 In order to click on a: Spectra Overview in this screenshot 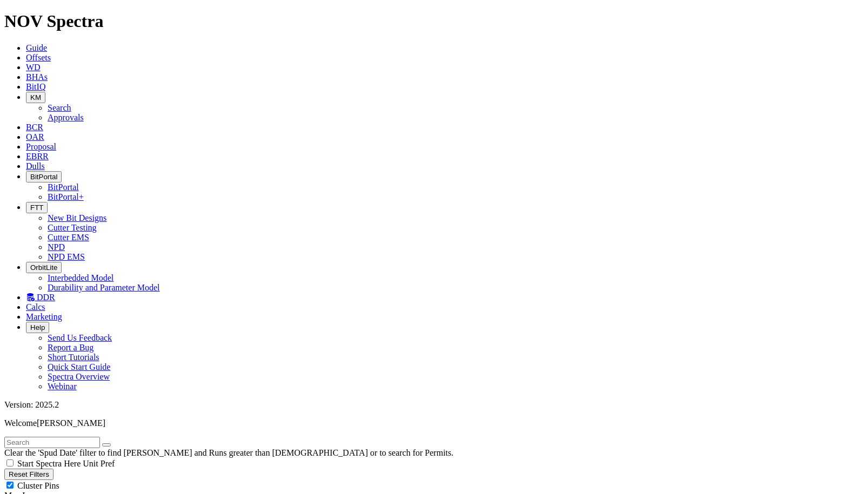, I will do `click(78, 376)`.